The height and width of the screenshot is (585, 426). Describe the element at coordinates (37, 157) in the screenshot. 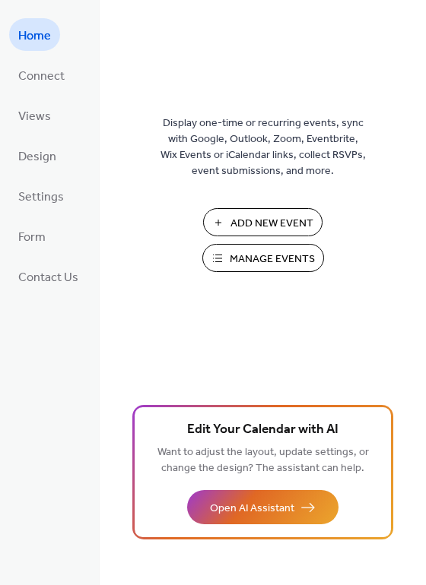

I see `span: Design` at that location.